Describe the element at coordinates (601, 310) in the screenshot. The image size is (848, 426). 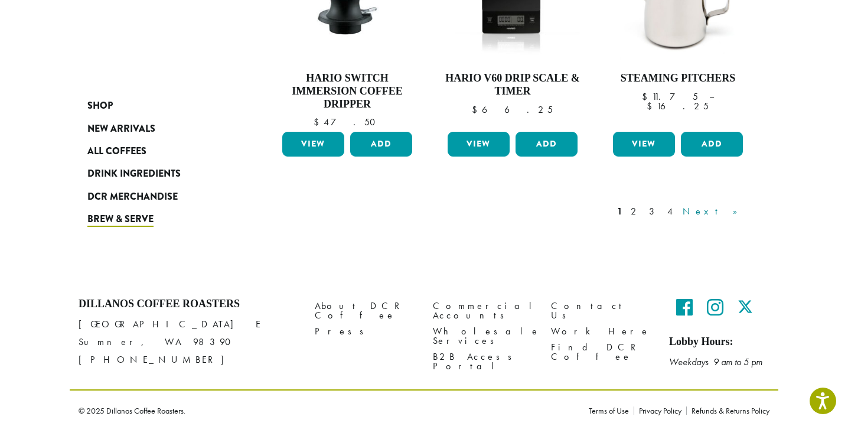
I see `a: Contact Us` at that location.